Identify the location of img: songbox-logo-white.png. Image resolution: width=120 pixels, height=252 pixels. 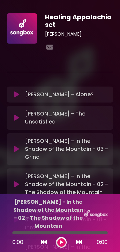
(96, 214).